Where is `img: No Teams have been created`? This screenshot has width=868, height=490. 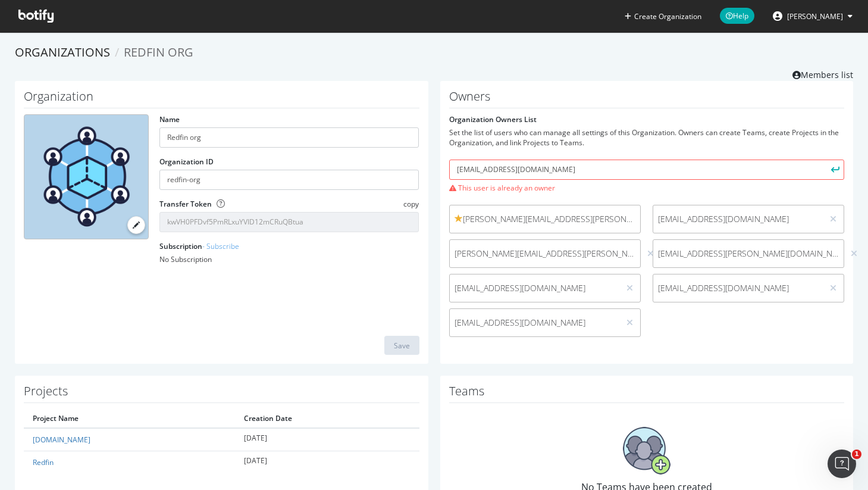 img: No Teams have been created is located at coordinates (646, 450).